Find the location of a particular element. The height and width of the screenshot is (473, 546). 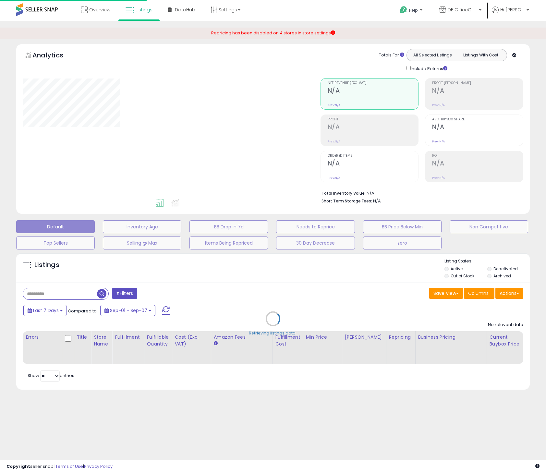

span: Overview is located at coordinates (100, 10).